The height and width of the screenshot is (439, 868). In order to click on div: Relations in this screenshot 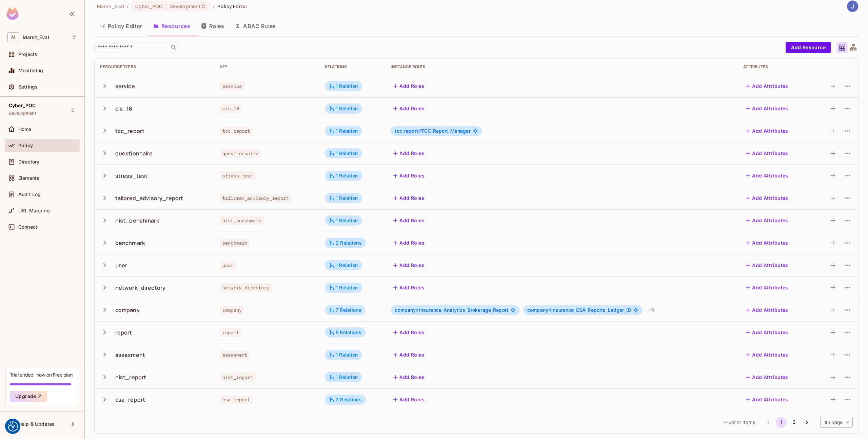, I will do `click(352, 67)`.